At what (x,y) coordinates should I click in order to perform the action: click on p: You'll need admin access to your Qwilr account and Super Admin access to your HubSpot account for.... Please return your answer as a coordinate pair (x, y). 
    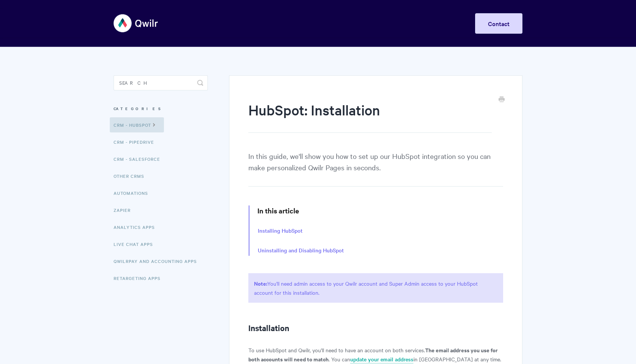
    Looking at the image, I should click on (376, 288).